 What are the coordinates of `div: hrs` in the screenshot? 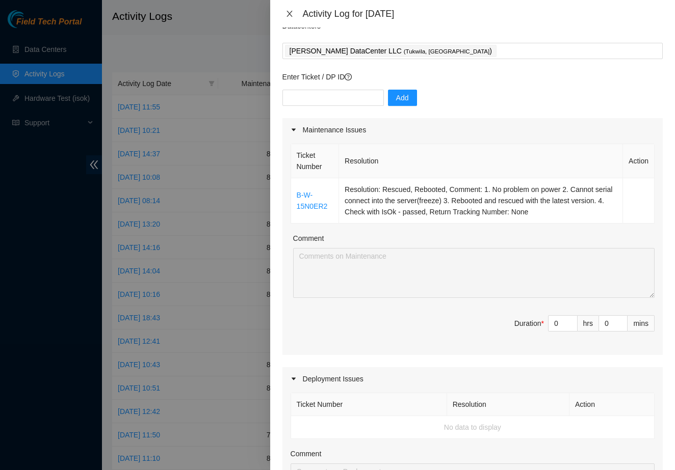 It's located at (588, 324).